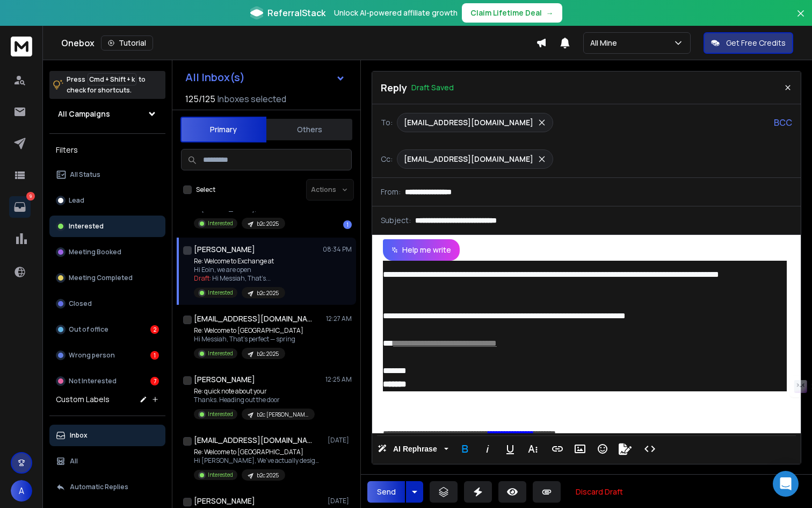 The height and width of the screenshot is (508, 812). Describe the element at coordinates (254, 391) in the screenshot. I see `p: Re: quick note about your` at that location.